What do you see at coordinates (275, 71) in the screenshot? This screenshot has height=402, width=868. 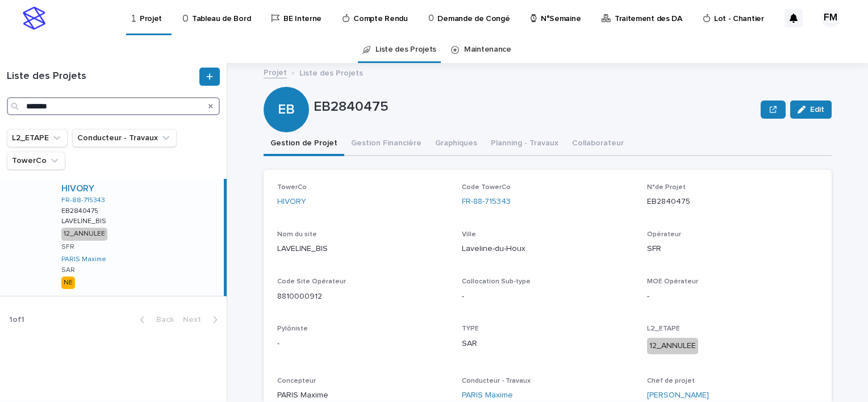 I see `a: Projet` at bounding box center [275, 71].